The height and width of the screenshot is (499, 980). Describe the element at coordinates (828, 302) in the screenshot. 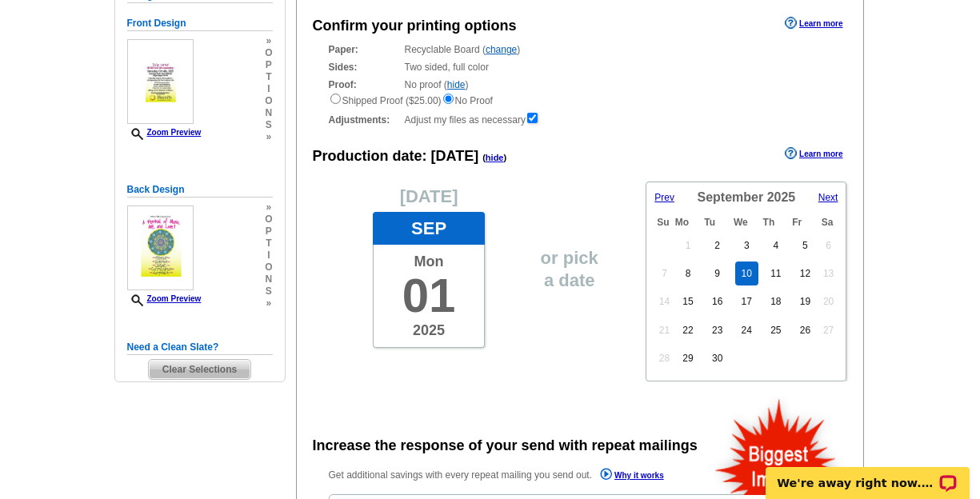

I see `span: 20` at that location.